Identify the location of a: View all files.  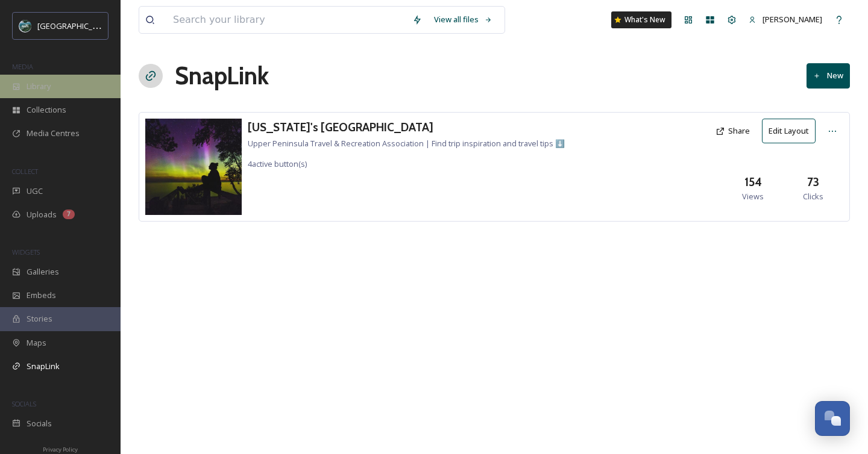
(463, 19).